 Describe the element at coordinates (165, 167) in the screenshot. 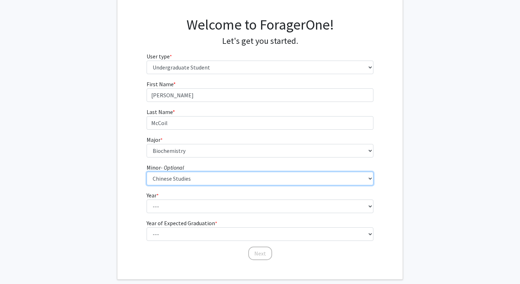

I see `label: Minor` at that location.